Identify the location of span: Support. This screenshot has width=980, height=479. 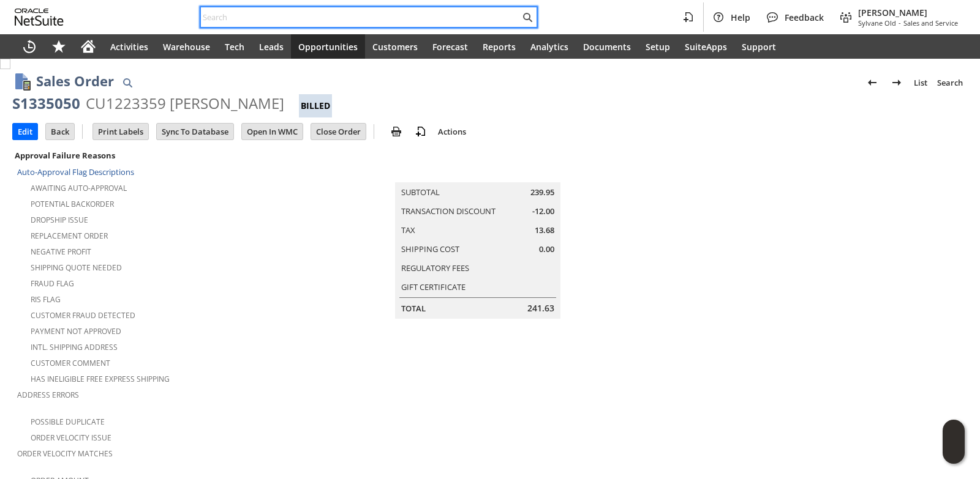
(758, 46).